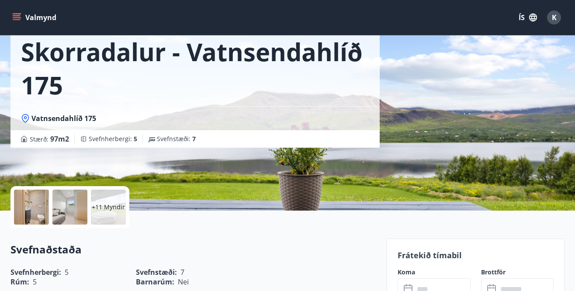  Describe the element at coordinates (194, 139) in the screenshot. I see `span: 7` at that location.